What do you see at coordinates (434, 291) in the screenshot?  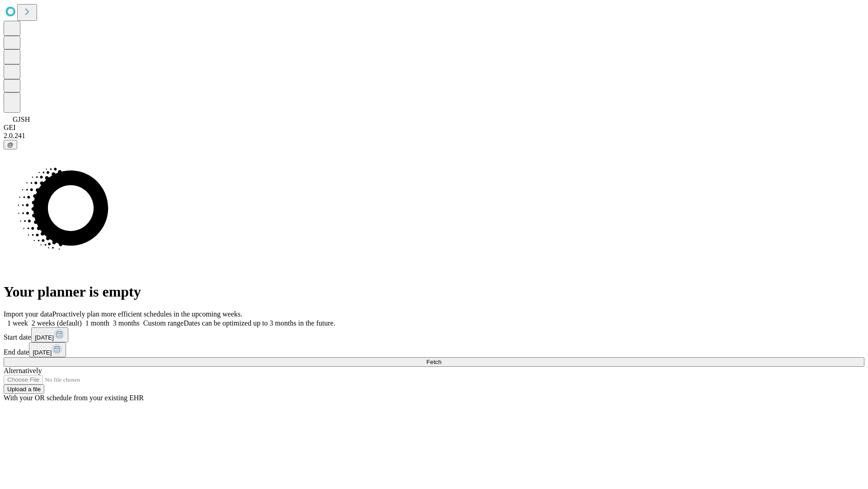 I see `h1: Your planner is empty` at bounding box center [434, 291].